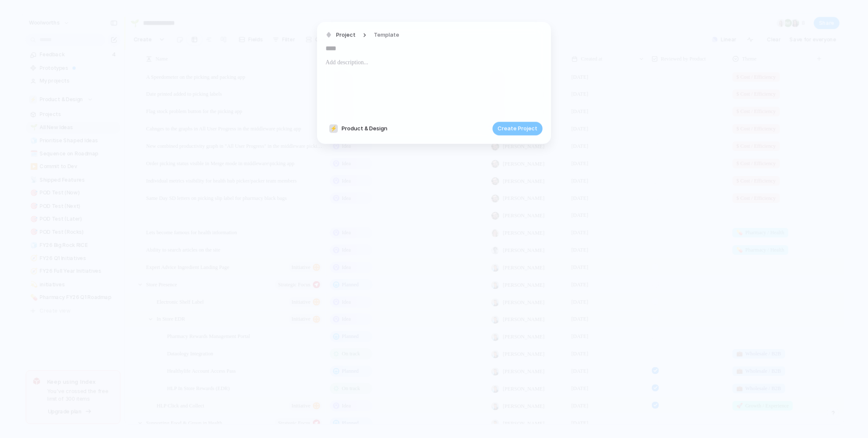 The image size is (868, 438). Describe the element at coordinates (386, 35) in the screenshot. I see `button: Template` at that location.